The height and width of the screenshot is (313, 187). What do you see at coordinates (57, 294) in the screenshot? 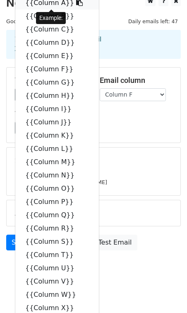
I see `a: {{Column W}}` at bounding box center [57, 294].